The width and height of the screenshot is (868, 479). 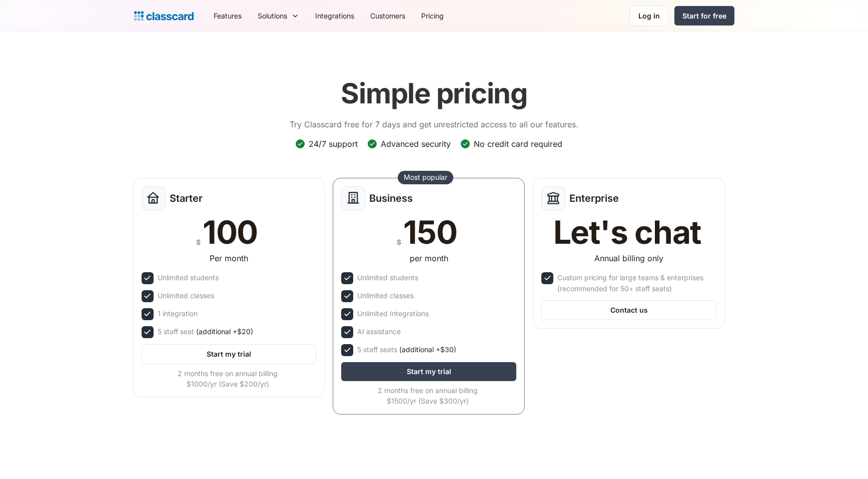 What do you see at coordinates (704, 15) in the screenshot?
I see `div: Start for free` at bounding box center [704, 15].